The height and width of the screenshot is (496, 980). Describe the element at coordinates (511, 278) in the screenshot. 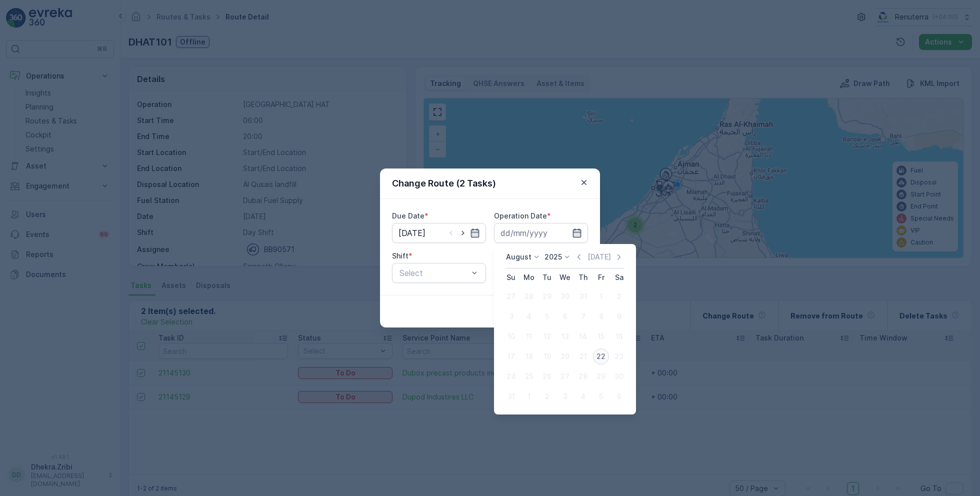

I see `th: Sunday` at that location.